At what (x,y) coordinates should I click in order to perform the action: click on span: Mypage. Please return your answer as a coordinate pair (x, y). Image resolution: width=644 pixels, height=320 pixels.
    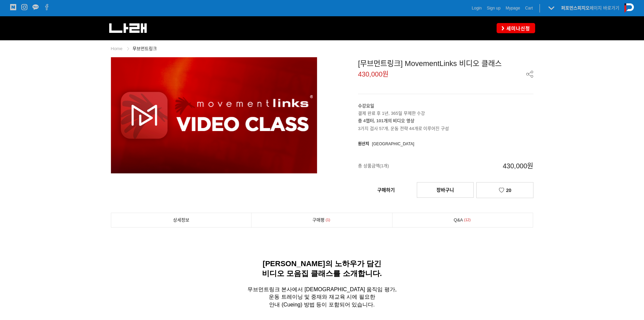
    Looking at the image, I should click on (513, 8).